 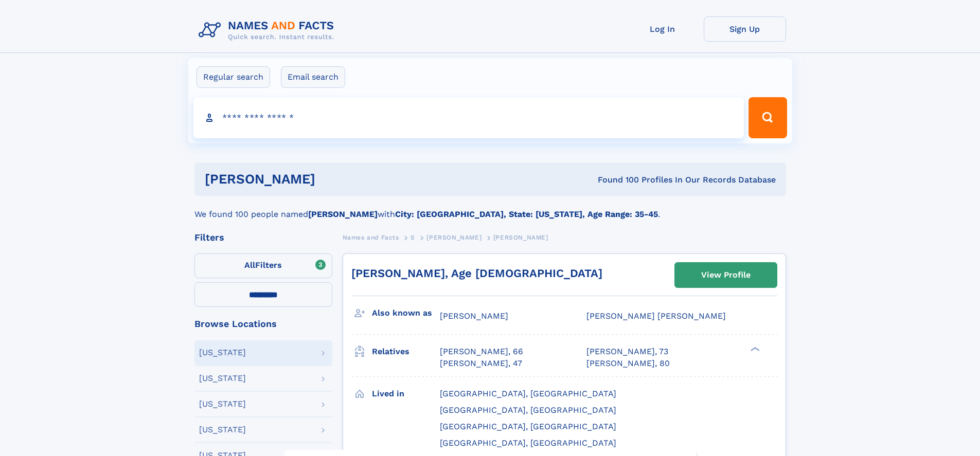 What do you see at coordinates (269, 30) in the screenshot?
I see `img: Logo Names and Facts` at bounding box center [269, 30].